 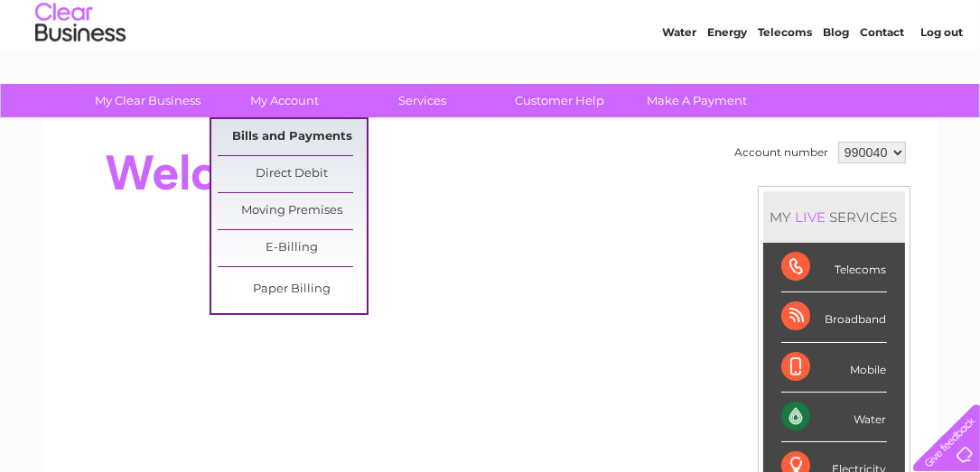 I want to click on img: logo.png, so click(x=80, y=74).